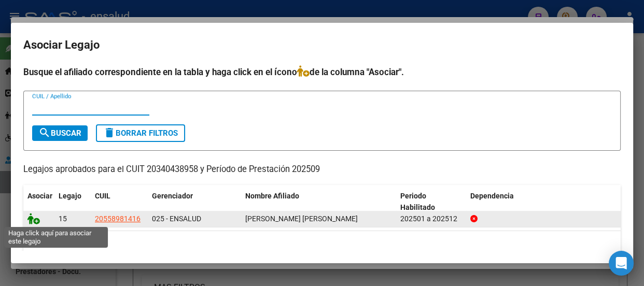 The height and width of the screenshot is (286, 644). What do you see at coordinates (301, 218) in the screenshot?
I see `span: CHAVEZ VILLAGRA FELIPE GAEL` at bounding box center [301, 218].